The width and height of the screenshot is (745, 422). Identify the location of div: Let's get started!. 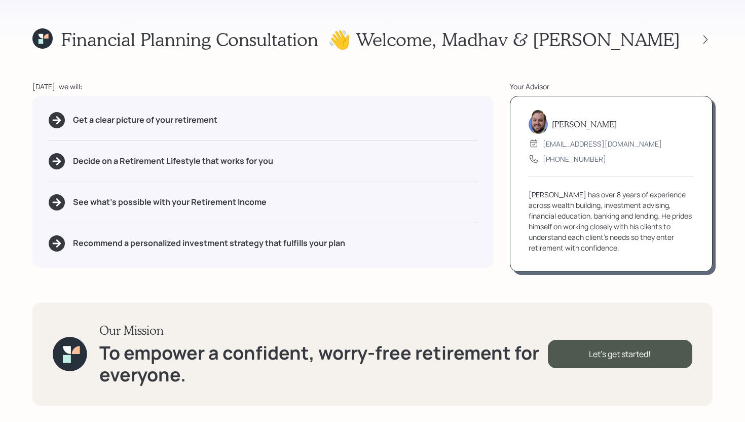
(620, 354).